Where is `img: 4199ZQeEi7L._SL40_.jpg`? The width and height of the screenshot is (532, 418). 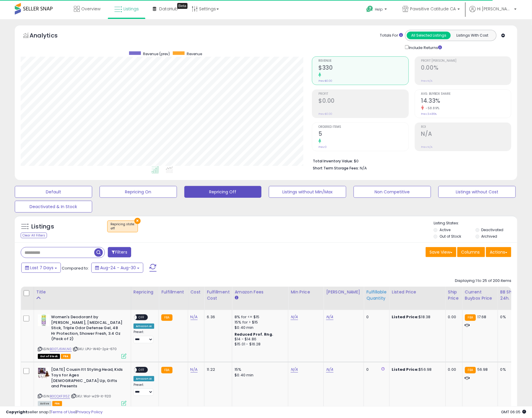
img: 4199ZQeEi7L._SL40_.jpg is located at coordinates (44, 321).